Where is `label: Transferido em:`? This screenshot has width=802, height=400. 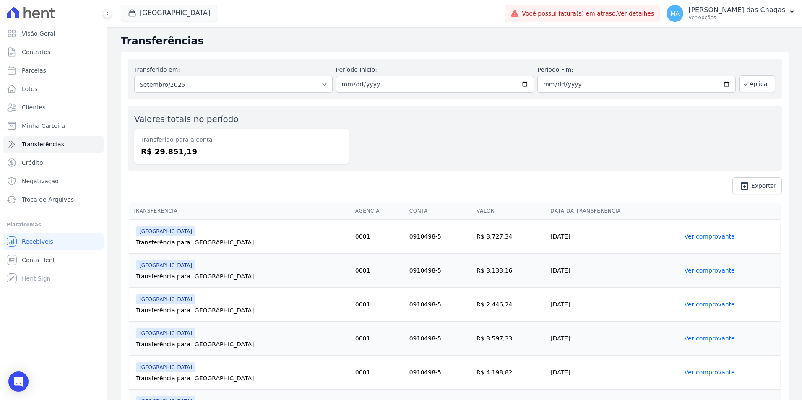 label: Transferido em: is located at coordinates (157, 70).